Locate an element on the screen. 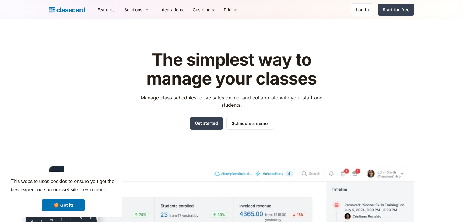 This screenshot has height=222, width=463. a: Customers is located at coordinates (203, 9).